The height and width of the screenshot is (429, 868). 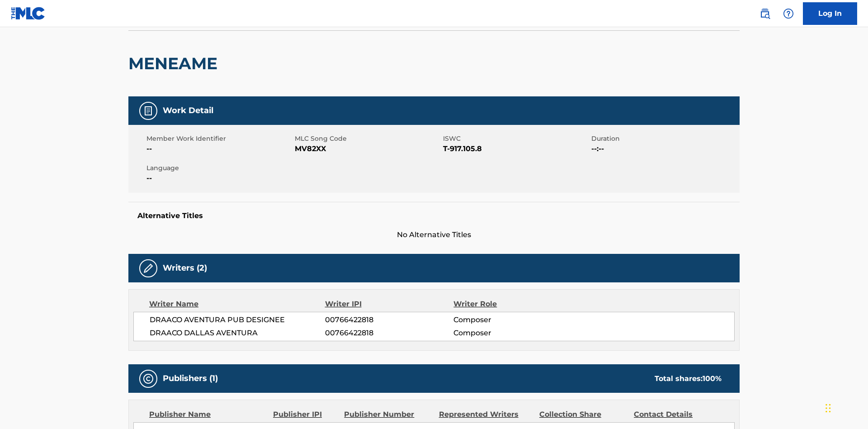 What do you see at coordinates (664, 138) in the screenshot?
I see `span: Duration` at bounding box center [664, 138].